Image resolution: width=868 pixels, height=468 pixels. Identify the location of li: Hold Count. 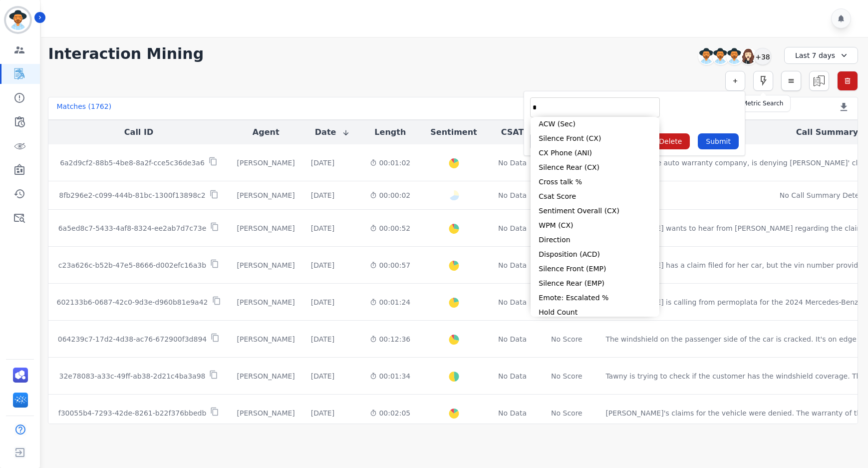
(595, 312).